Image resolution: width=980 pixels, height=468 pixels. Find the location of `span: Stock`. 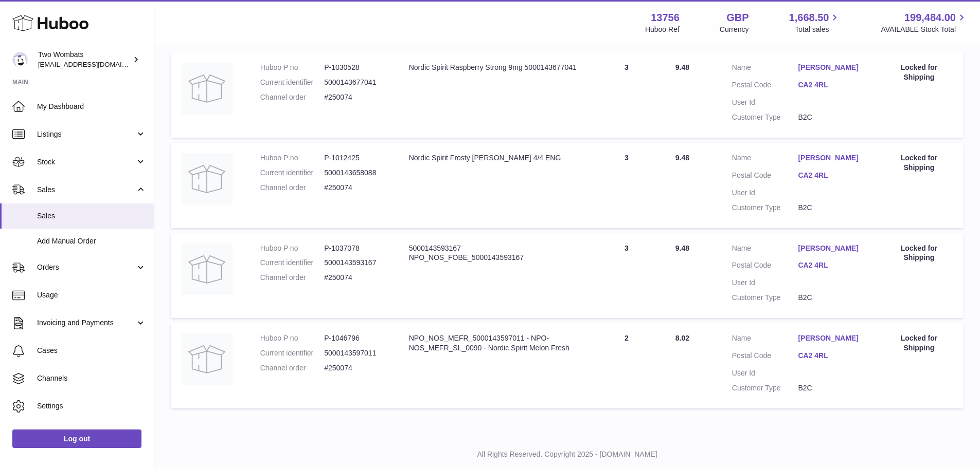

span: Stock is located at coordinates (86, 162).